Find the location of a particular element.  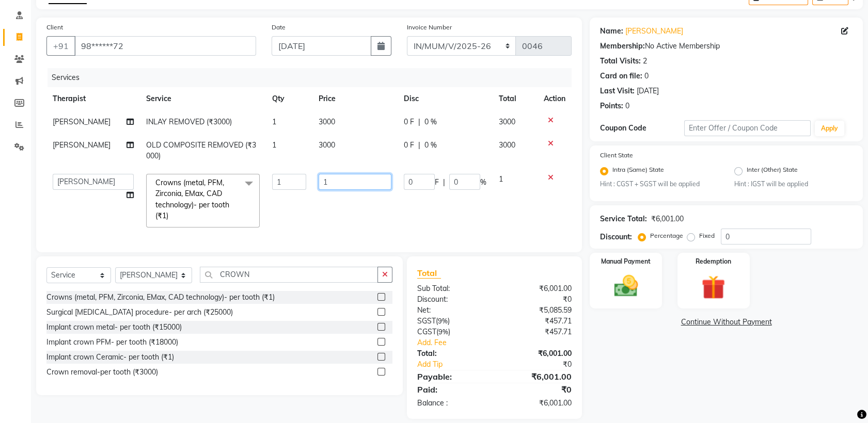

input: Enter Offer / Coupon Code is located at coordinates (747, 128).